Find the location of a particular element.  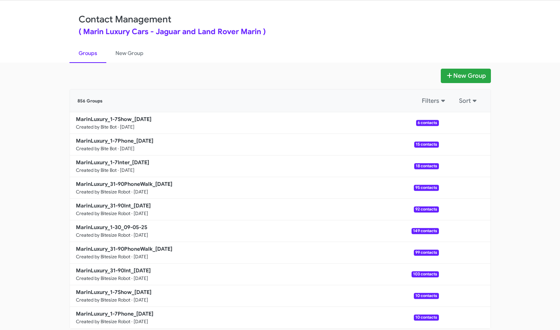

span: 6 contacts is located at coordinates (427, 123).